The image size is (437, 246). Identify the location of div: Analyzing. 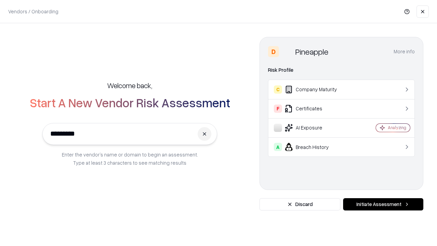
(397, 127).